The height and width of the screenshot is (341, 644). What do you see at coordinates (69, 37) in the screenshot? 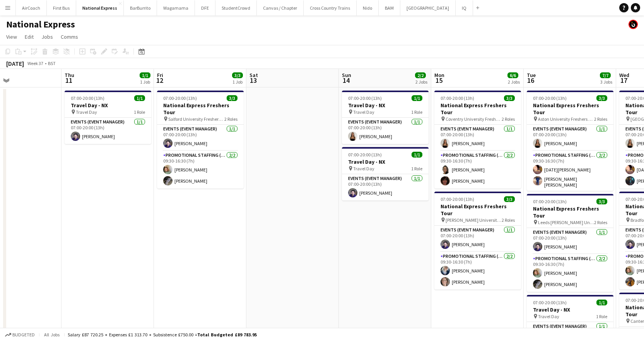
I see `span: Comms` at bounding box center [69, 37].